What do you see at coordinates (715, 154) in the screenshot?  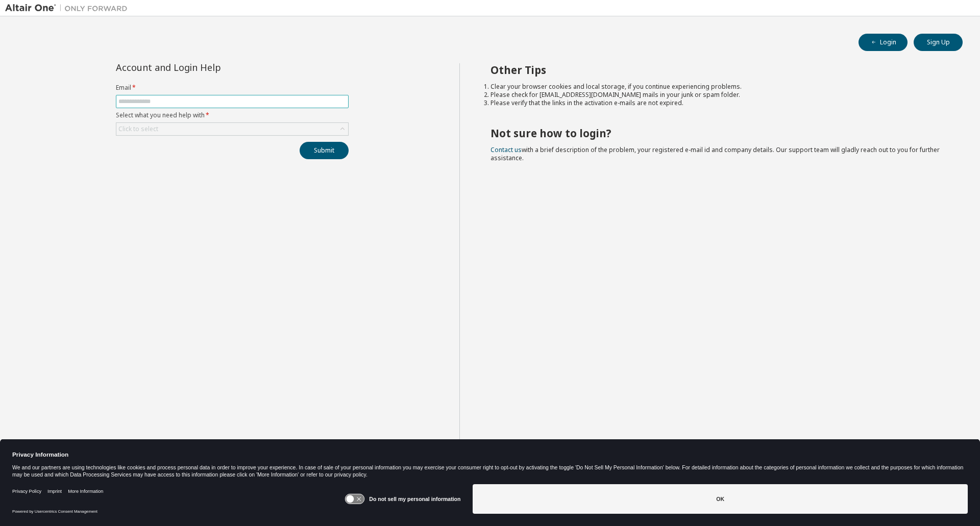 I see `span: with a brief description of the problem, your registered e-mail id and company details. Our suppo...` at bounding box center [715, 154].